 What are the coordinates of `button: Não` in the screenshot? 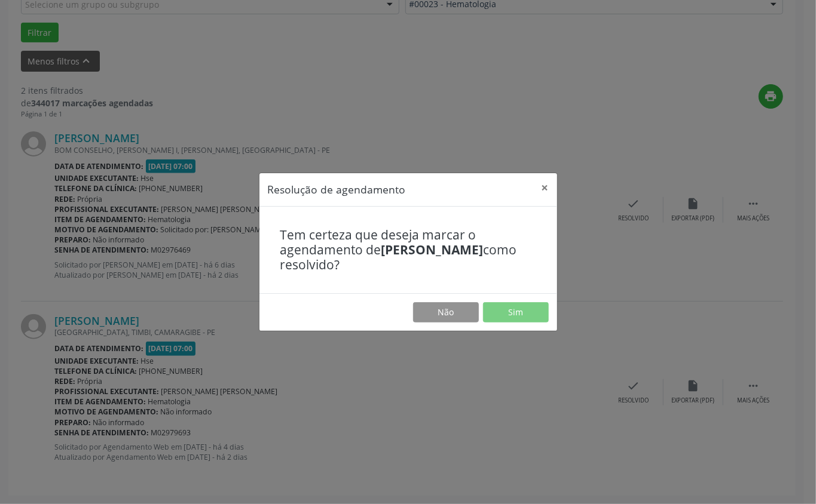 It's located at (445, 312).